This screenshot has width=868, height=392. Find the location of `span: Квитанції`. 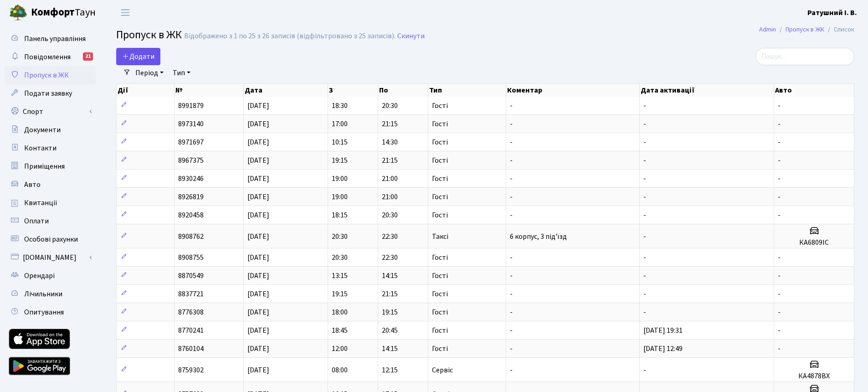

span: Квитанції is located at coordinates (41, 203).